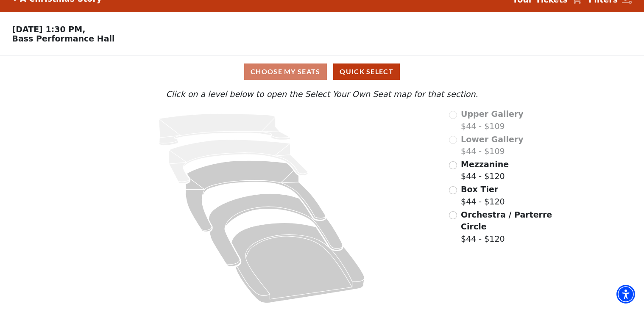 This screenshot has width=644, height=309. Describe the element at coordinates (298, 263) in the screenshot. I see `path: Orchestra / Parterre Circle - Seats Available: 80` at that location.